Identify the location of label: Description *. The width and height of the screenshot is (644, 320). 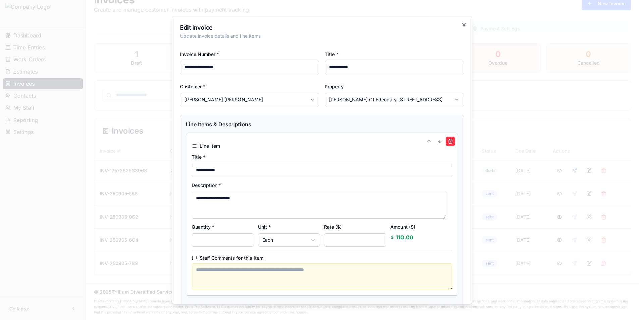
(206, 185).